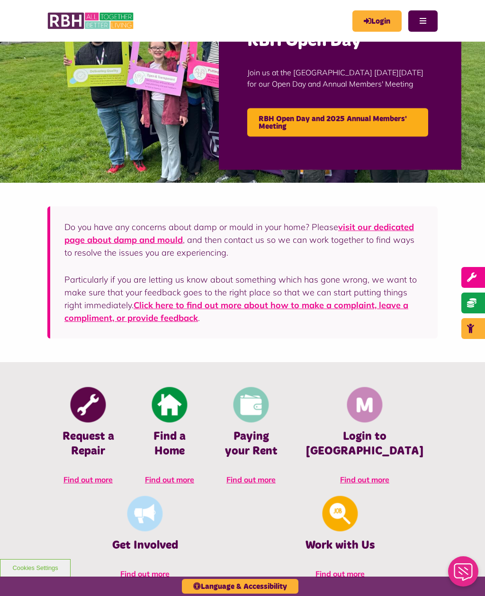 Image resolution: width=485 pixels, height=596 pixels. What do you see at coordinates (377, 21) in the screenshot?
I see `a: MyRBH` at bounding box center [377, 21].